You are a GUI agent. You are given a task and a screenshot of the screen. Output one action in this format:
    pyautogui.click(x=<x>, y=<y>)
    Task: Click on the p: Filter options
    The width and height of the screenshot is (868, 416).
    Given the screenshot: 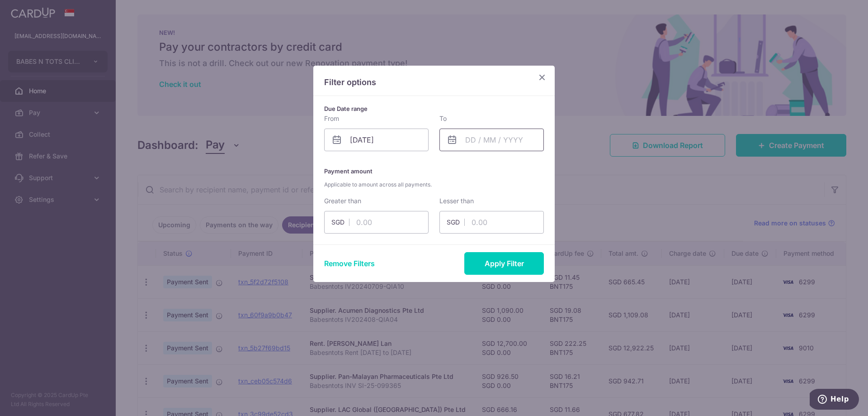 What is the action you would take?
    pyautogui.click(x=434, y=83)
    